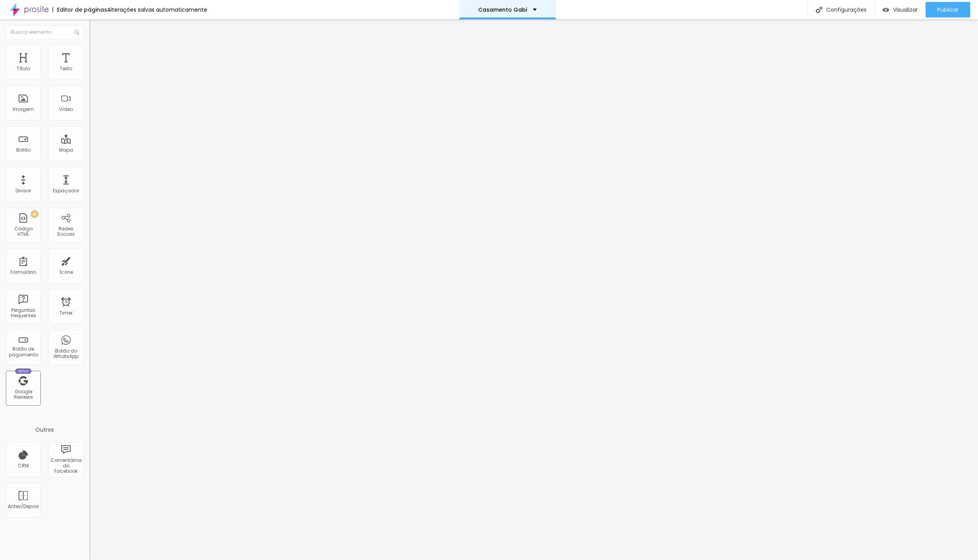 Image resolution: width=978 pixels, height=560 pixels. Describe the element at coordinates (23, 506) in the screenshot. I see `div: Antes/Depois` at that location.